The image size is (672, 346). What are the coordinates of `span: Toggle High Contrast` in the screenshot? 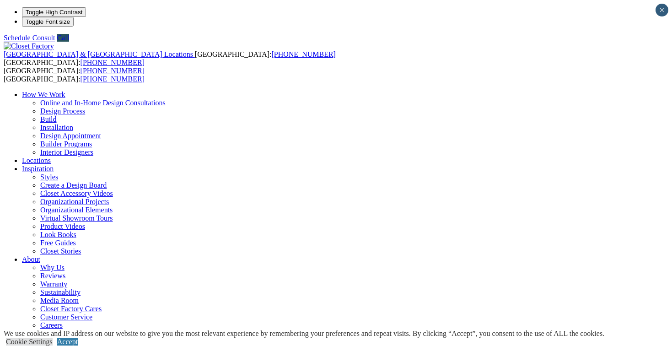 It's located at (54, 12).